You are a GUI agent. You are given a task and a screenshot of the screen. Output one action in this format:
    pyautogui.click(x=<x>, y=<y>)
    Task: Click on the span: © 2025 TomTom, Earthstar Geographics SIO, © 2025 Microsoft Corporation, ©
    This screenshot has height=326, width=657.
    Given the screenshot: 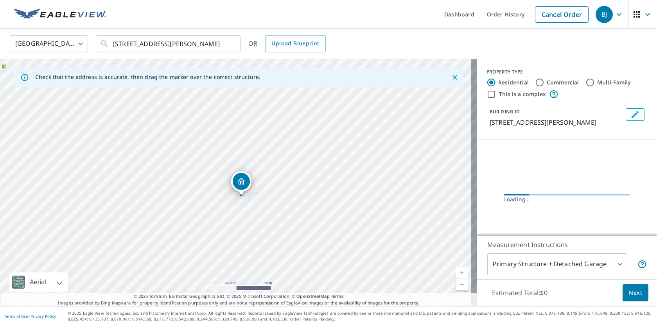 What is the action you would take?
    pyautogui.click(x=239, y=297)
    